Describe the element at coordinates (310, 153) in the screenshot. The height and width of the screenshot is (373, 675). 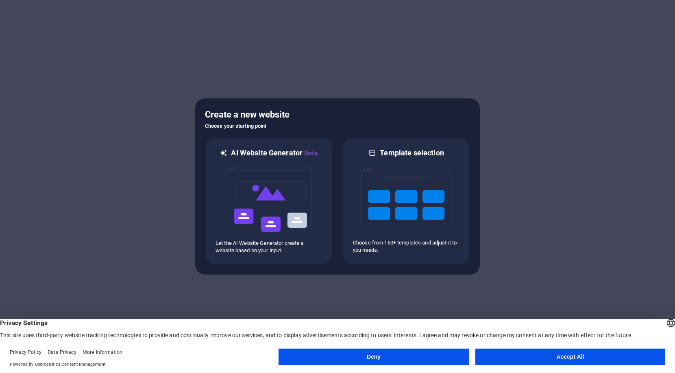
I see `span: Beta` at that location.